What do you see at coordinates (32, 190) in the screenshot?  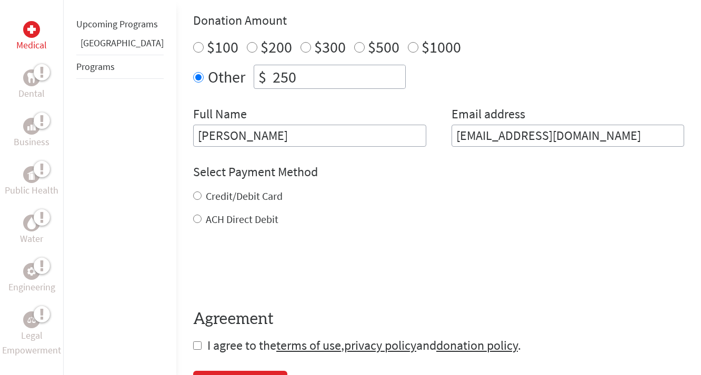 I see `p: Public Health` at bounding box center [32, 190].